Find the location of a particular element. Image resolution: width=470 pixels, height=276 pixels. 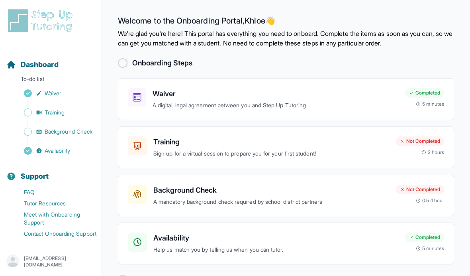

div: 2 hours is located at coordinates (433, 152).